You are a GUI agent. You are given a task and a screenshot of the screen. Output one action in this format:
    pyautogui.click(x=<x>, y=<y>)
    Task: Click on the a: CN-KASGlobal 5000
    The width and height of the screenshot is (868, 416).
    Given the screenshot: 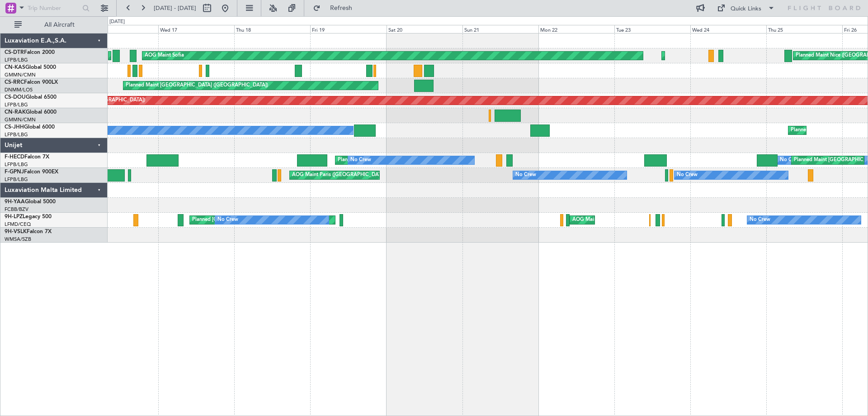 What is the action you would take?
    pyautogui.click(x=30, y=67)
    